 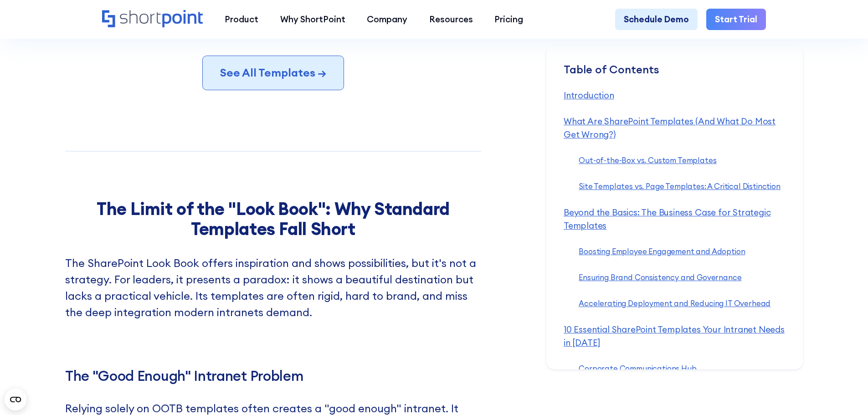 I want to click on a: Pricing, so click(x=509, y=20).